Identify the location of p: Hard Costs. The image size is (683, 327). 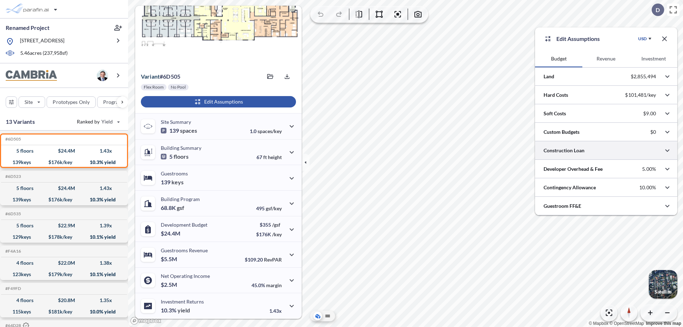
(555, 95).